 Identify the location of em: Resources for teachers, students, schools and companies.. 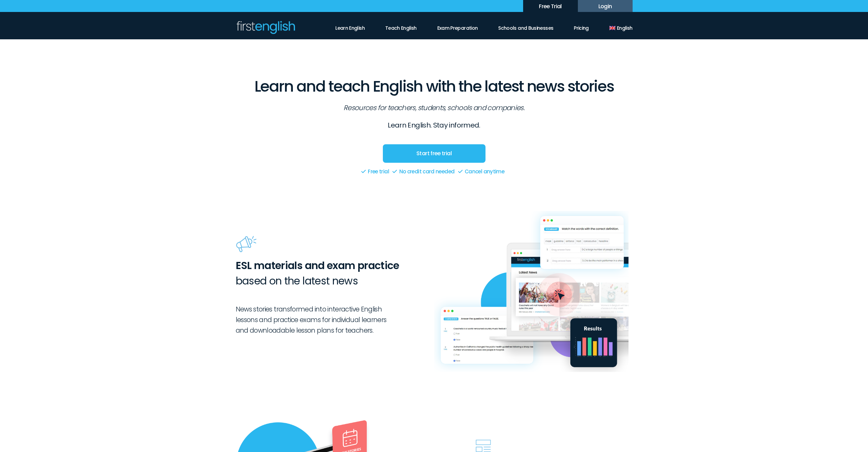
(434, 107).